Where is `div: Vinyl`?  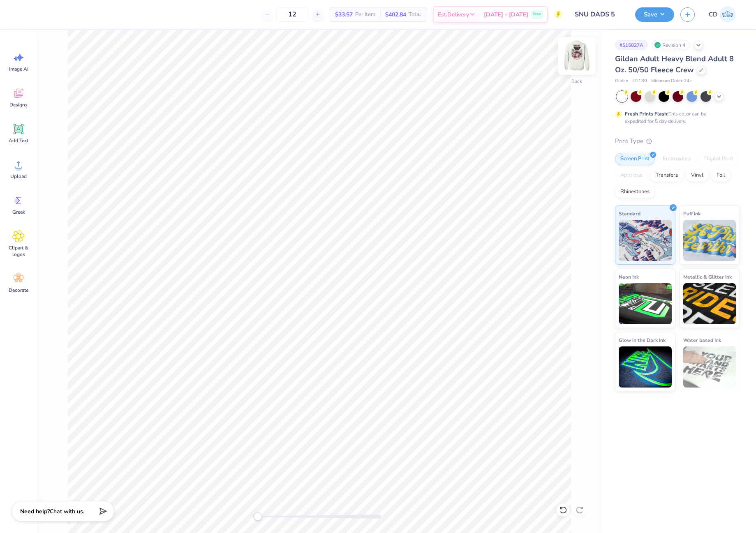 div: Vinyl is located at coordinates (697, 175).